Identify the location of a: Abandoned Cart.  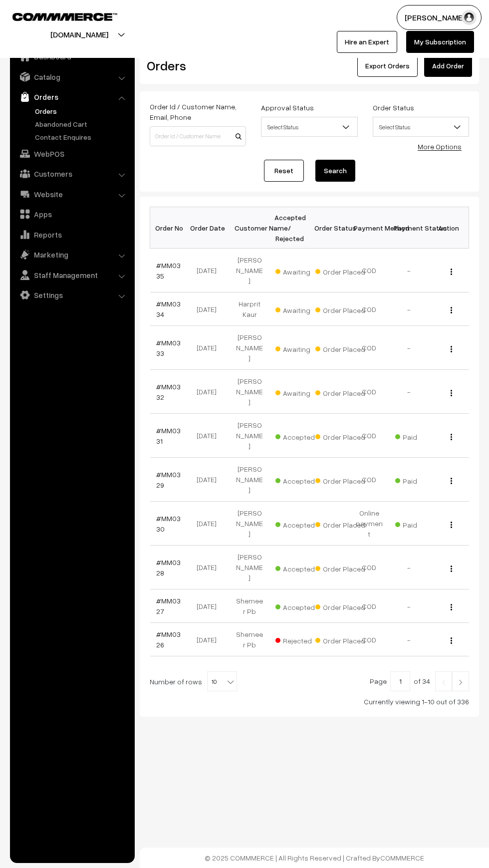
(82, 124).